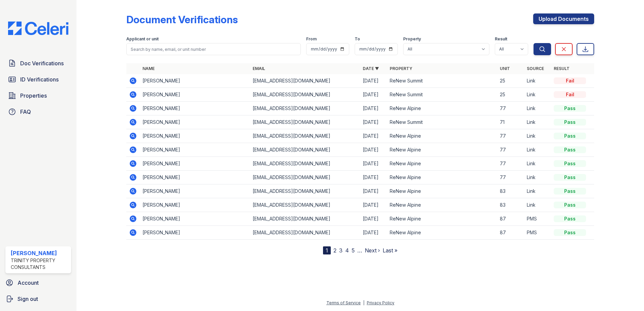  What do you see at coordinates (372, 250) in the screenshot?
I see `a: Next ›` at bounding box center [372, 250].